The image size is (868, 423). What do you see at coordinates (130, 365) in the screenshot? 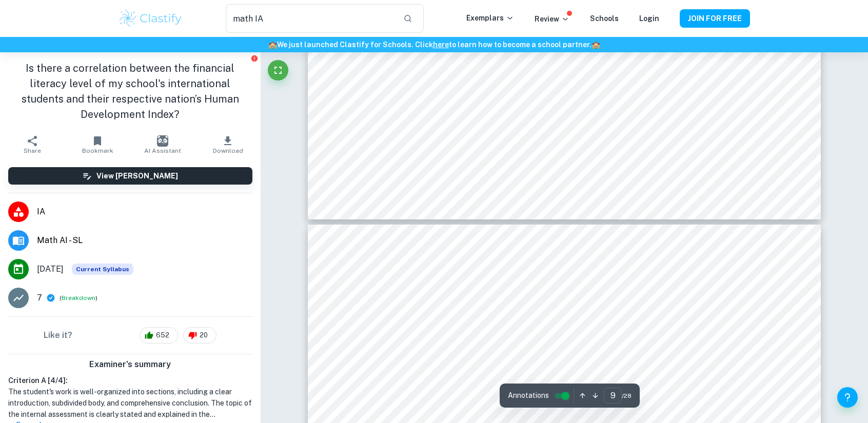
I see `h6: Examiner's summary` at bounding box center [130, 365].